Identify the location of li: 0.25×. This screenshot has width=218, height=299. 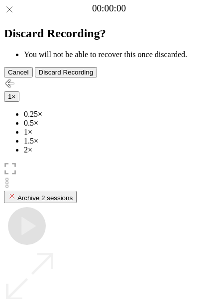
(119, 114).